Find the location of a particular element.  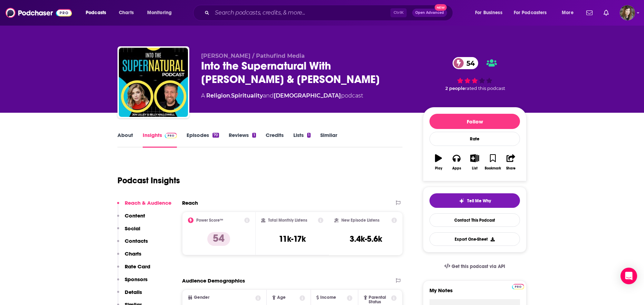

span: More is located at coordinates (568, 13).